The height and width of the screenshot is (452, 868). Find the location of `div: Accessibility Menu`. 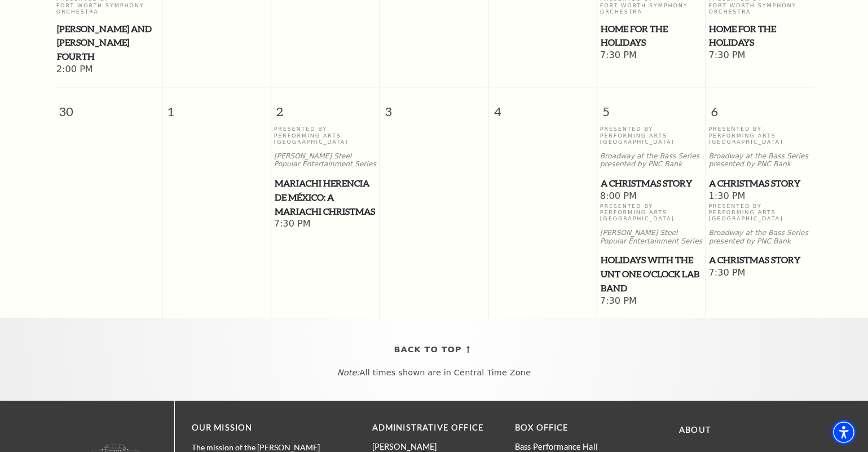

div: Accessibility Menu is located at coordinates (844, 432).